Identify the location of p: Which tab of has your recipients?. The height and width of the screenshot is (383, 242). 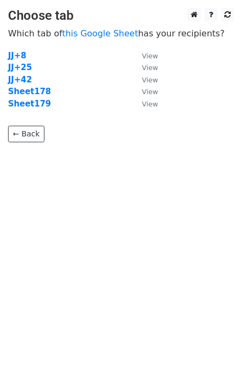
(121, 33).